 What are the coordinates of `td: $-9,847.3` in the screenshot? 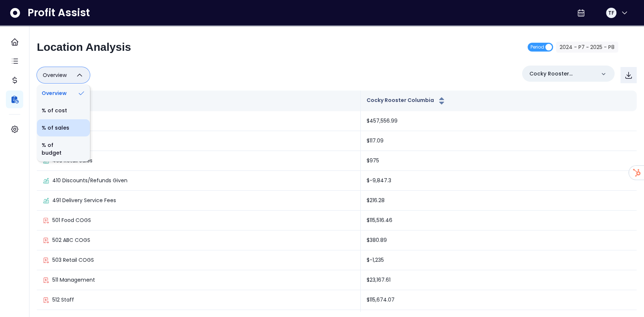 It's located at (499, 181).